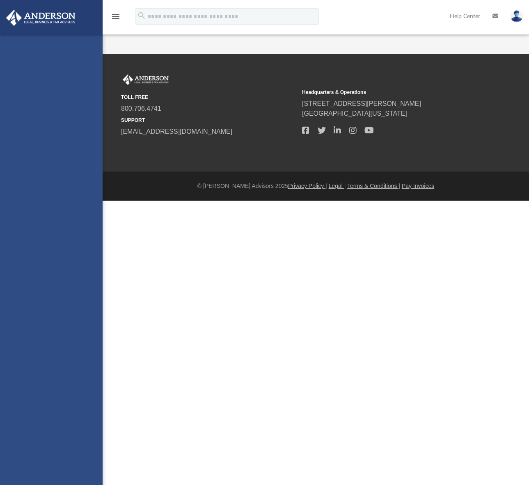 This screenshot has width=529, height=485. I want to click on i: menu, so click(116, 16).